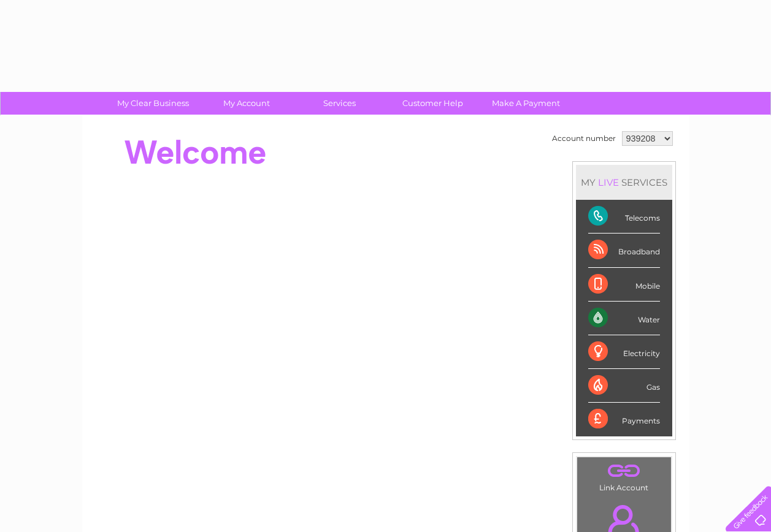 The width and height of the screenshot is (771, 532). Describe the element at coordinates (624, 284) in the screenshot. I see `div: Mobile` at that location.